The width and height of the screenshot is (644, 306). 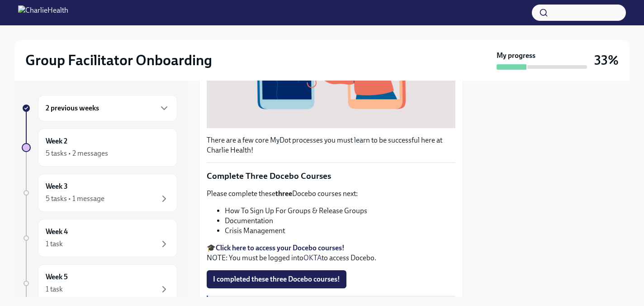 I want to click on h6: Week 2, so click(x=57, y=141).